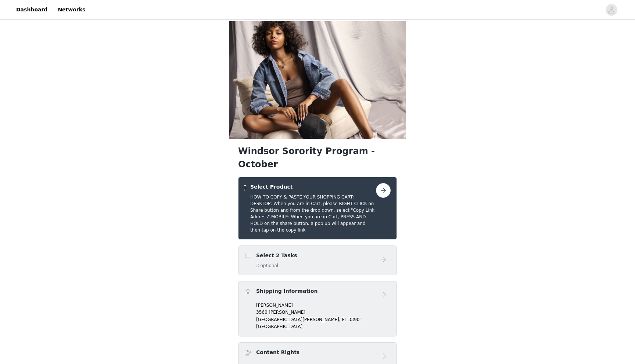  I want to click on span: FL, so click(344, 320).